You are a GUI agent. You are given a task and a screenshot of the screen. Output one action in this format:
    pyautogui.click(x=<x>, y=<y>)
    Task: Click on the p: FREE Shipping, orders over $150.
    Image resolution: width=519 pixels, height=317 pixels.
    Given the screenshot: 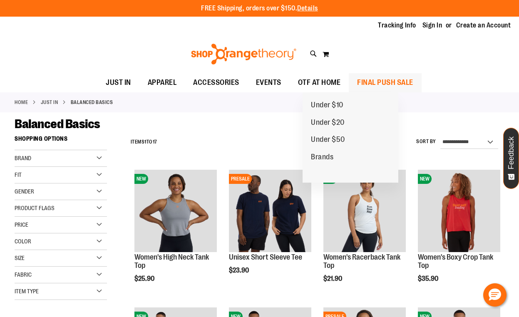 What is the action you would take?
    pyautogui.click(x=259, y=8)
    